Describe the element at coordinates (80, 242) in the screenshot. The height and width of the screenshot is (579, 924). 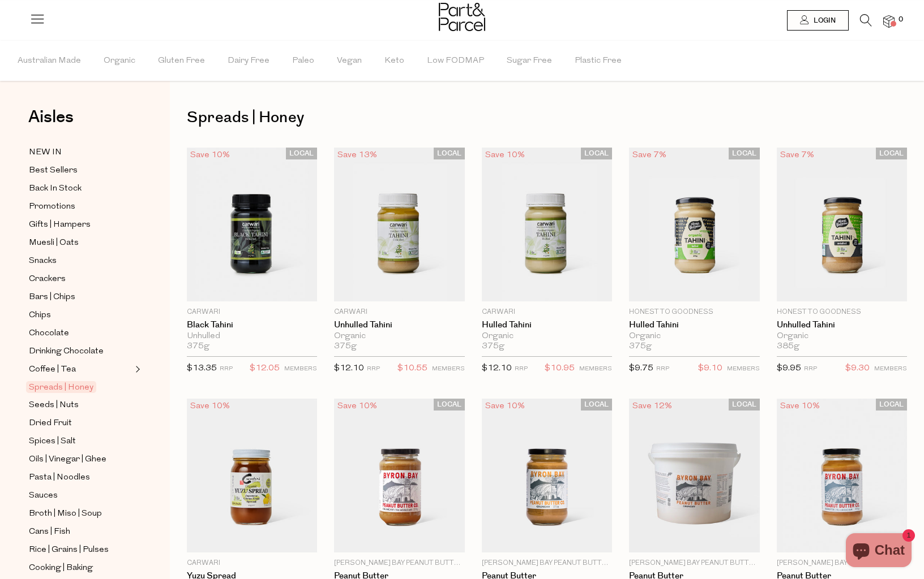
I see `a: Muesli | Oats` at that location.